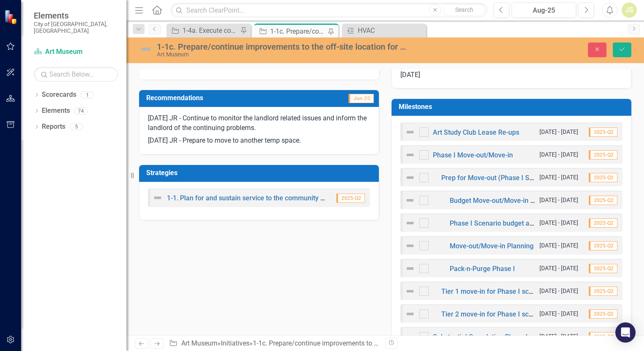  What do you see at coordinates (87, 95) in the screenshot?
I see `div: 1` at bounding box center [87, 95].